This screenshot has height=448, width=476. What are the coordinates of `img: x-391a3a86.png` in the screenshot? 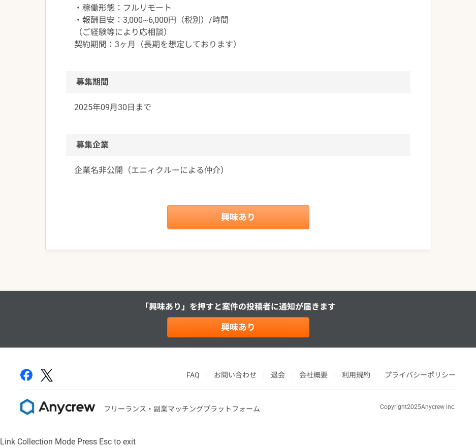 It's located at (47, 375).